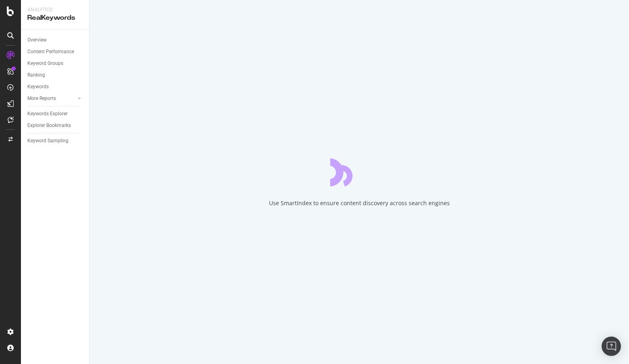 The image size is (629, 364). Describe the element at coordinates (55, 113) in the screenshot. I see `a: Keywords Explorer` at that location.